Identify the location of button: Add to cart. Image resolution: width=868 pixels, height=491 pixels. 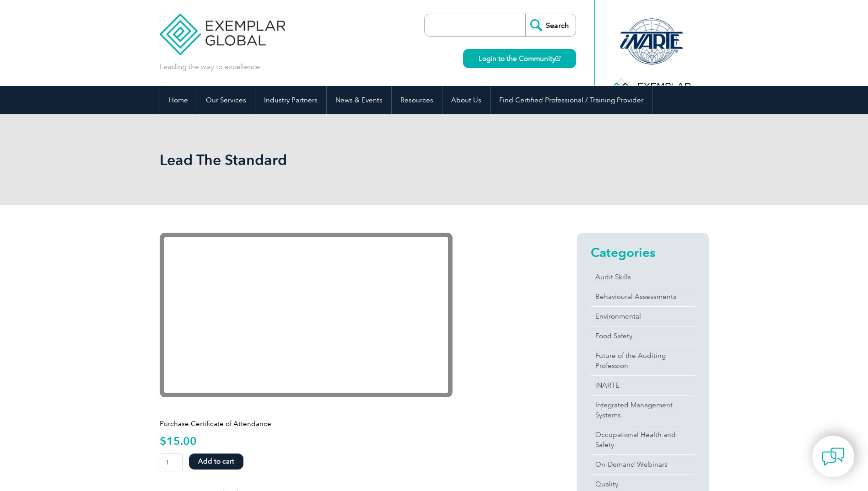
(216, 461).